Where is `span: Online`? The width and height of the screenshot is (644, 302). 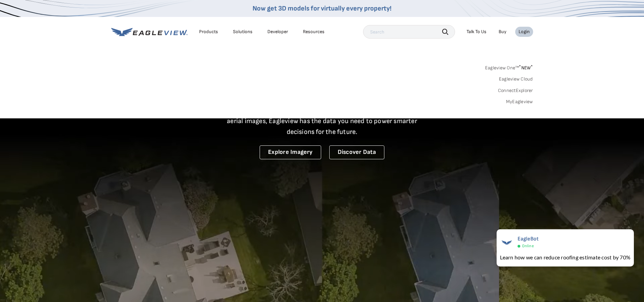
span: Online is located at coordinates (528, 246).